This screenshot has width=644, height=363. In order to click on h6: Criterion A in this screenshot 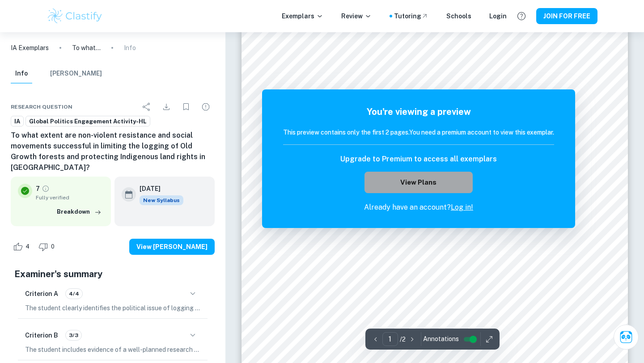, I will do `click(41, 294)`.